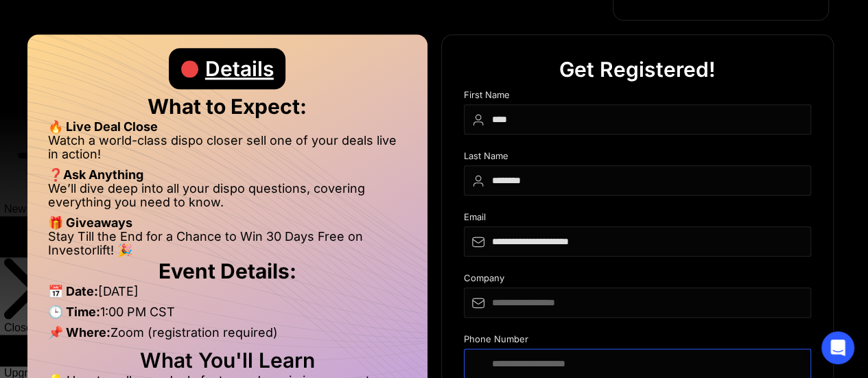 This screenshot has height=378, width=868. Describe the element at coordinates (96, 174) in the screenshot. I see `strong: ❓Ask Anything` at that location.